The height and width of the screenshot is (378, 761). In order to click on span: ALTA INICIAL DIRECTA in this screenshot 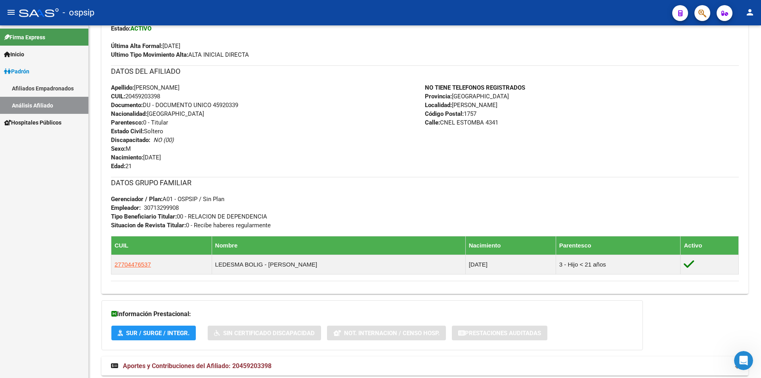, I will do `click(180, 55)`.